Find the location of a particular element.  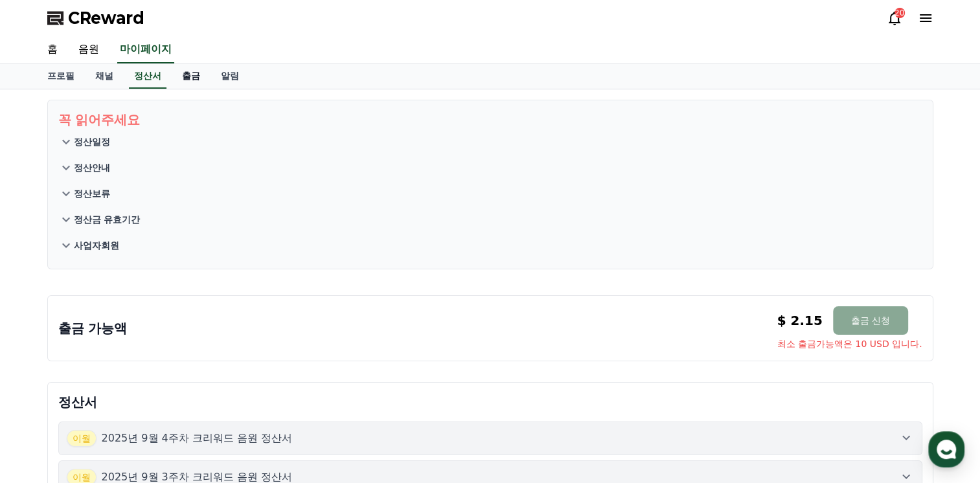

p: $ 2.15 is located at coordinates (800, 321).